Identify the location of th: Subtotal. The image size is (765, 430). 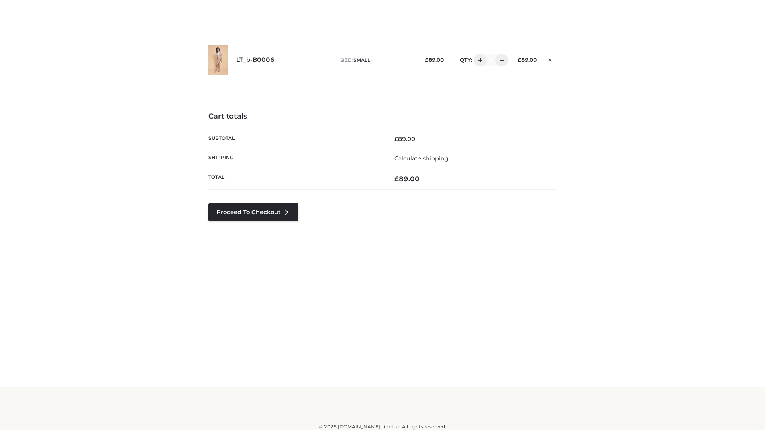
(295, 139).